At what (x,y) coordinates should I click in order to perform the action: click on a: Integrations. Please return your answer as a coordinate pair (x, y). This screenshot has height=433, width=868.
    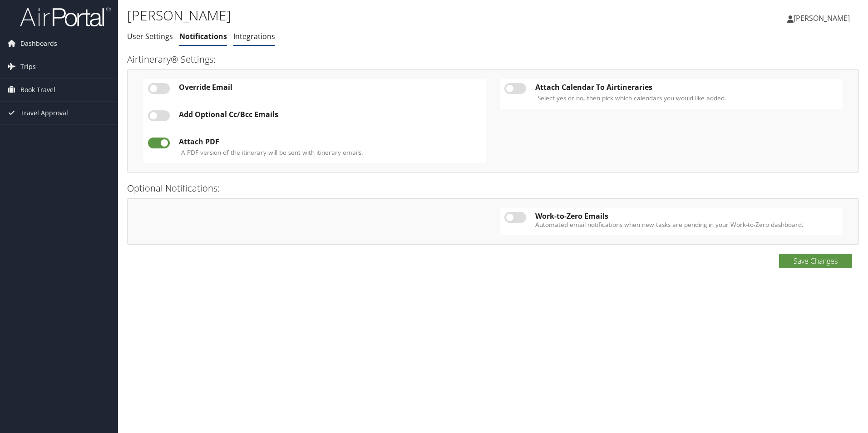
    Looking at the image, I should click on (254, 36).